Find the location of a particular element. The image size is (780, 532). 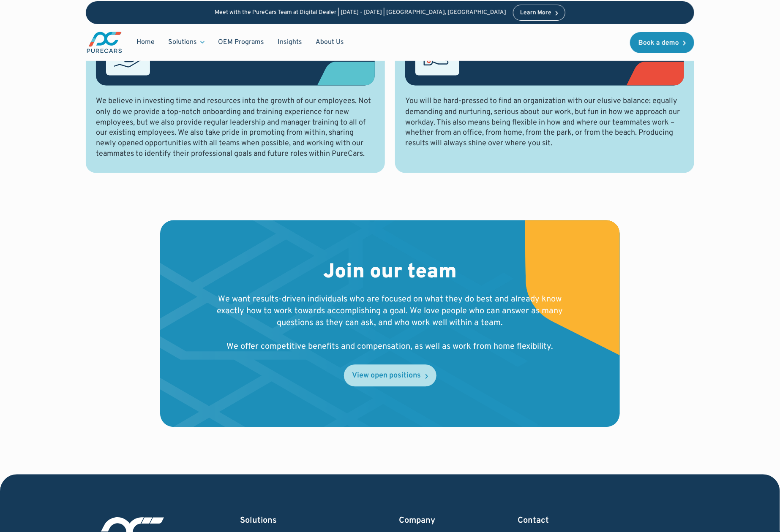

a: View open positions is located at coordinates (390, 376).